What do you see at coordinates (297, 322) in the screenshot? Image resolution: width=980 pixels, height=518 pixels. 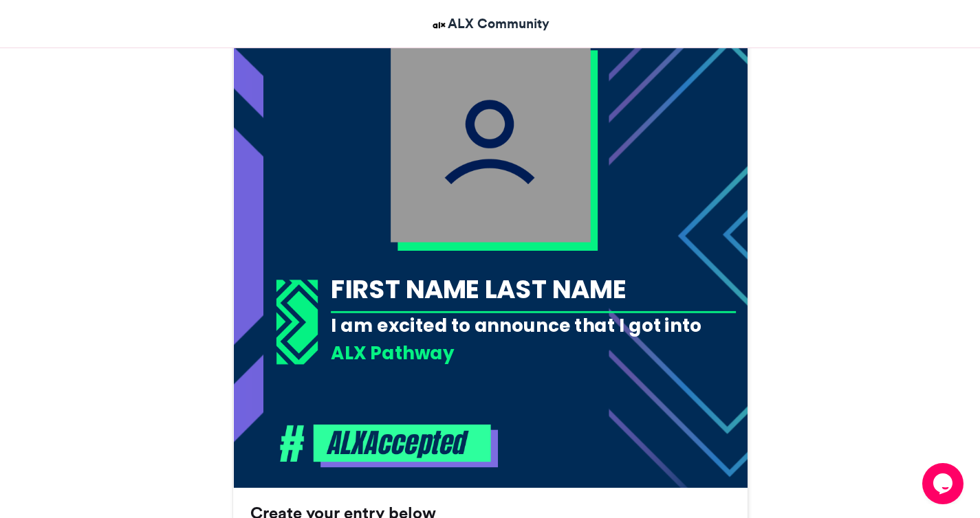 I see `img: 1718367053.733-03abb1a83a9aadad37b12c69bdb0dc1c60dcbf83.png` at bounding box center [297, 322].